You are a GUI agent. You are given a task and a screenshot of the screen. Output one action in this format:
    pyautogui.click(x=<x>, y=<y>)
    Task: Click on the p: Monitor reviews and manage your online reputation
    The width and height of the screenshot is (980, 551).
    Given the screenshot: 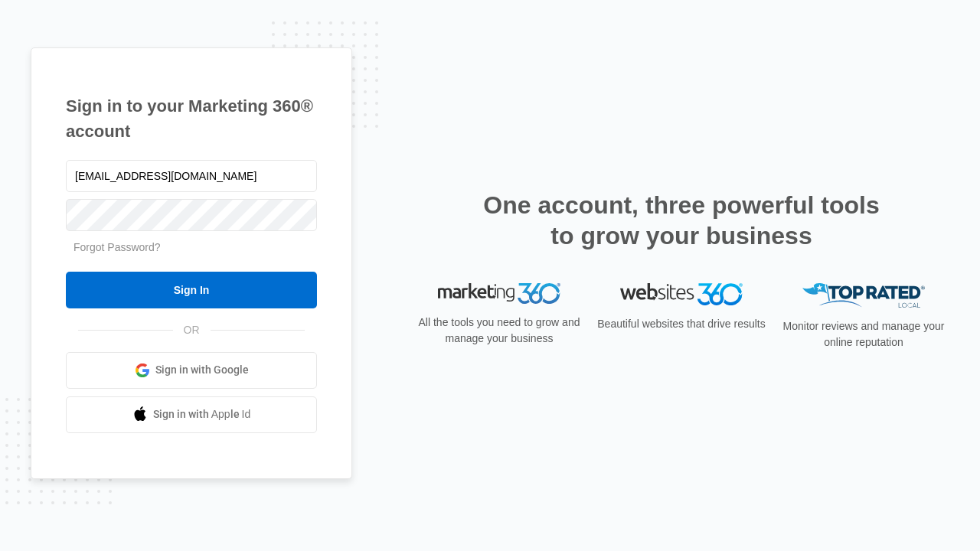 What is the action you would take?
    pyautogui.click(x=864, y=335)
    